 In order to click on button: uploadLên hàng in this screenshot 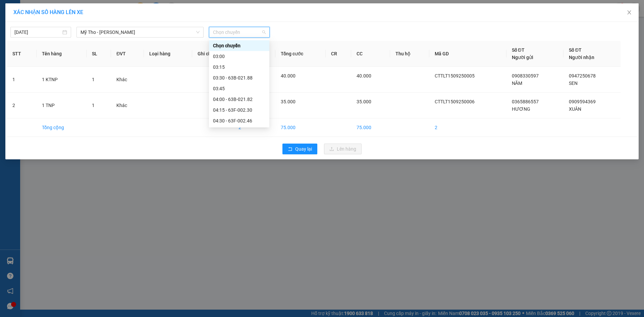, I will do `click(343, 149)`.